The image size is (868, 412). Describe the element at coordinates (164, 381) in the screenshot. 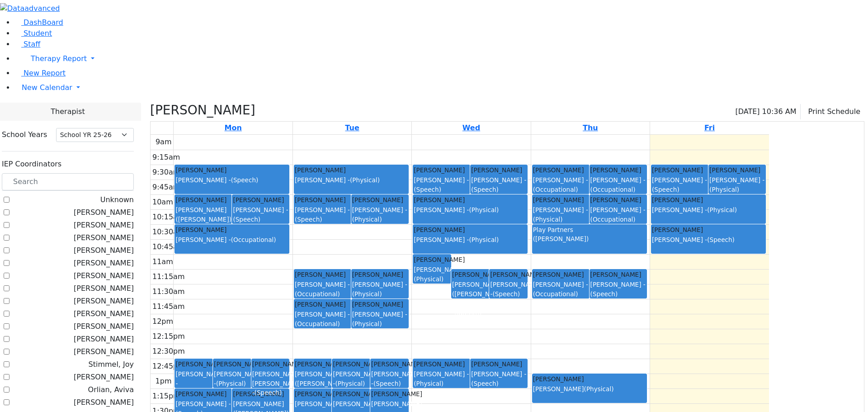

I see `div: 1pm` at that location.